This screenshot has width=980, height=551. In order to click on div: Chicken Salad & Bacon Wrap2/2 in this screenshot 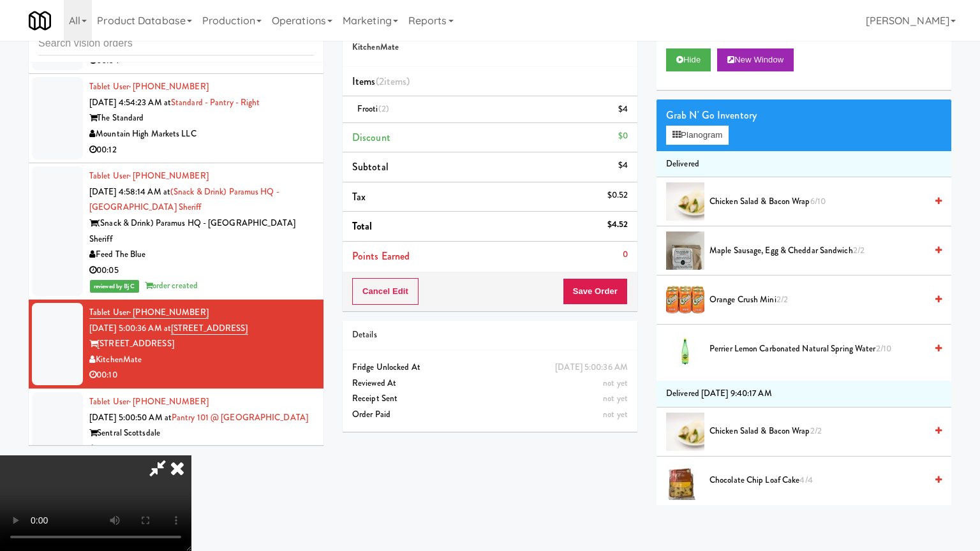, I will do `click(823, 431)`.